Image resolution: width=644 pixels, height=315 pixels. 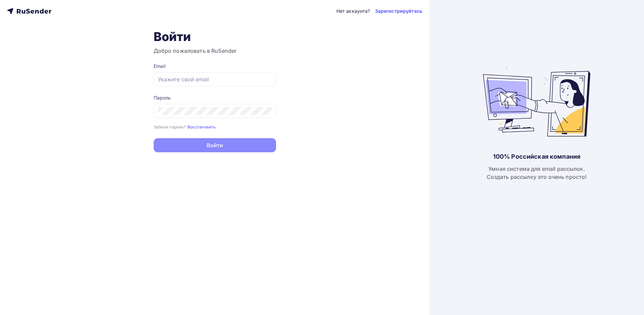 I want to click on button: Войти, so click(x=215, y=145).